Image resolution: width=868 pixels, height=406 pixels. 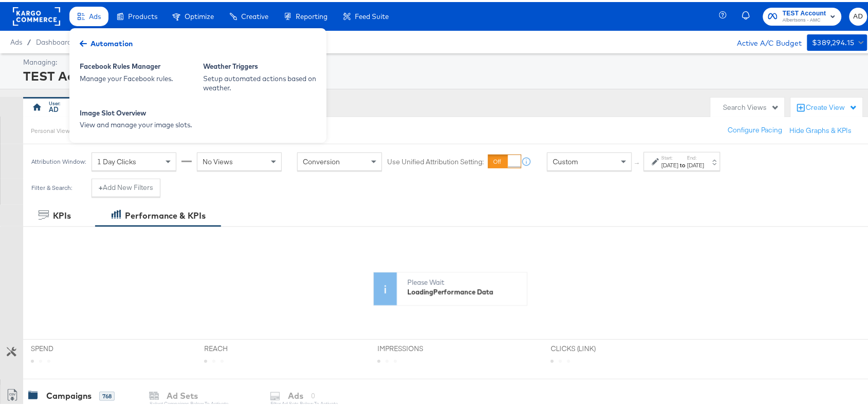 What do you see at coordinates (670, 156) in the screenshot?
I see `label: Start:` at bounding box center [670, 156].